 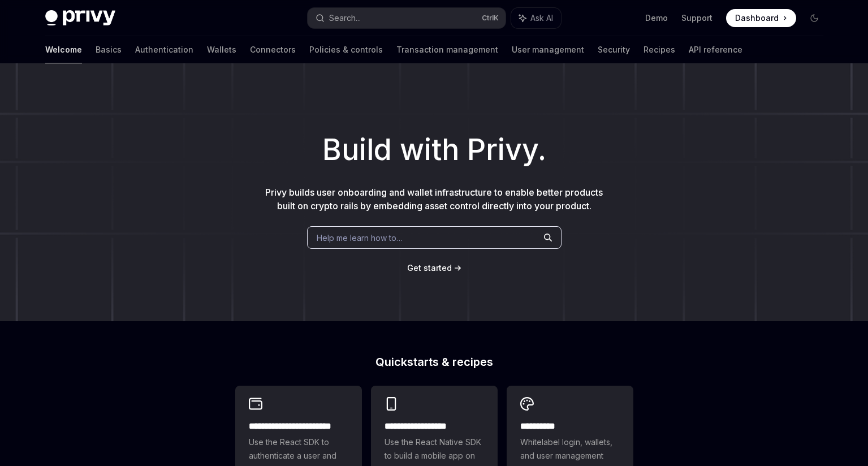 What do you see at coordinates (63, 50) in the screenshot?
I see `a: Welcome` at bounding box center [63, 50].